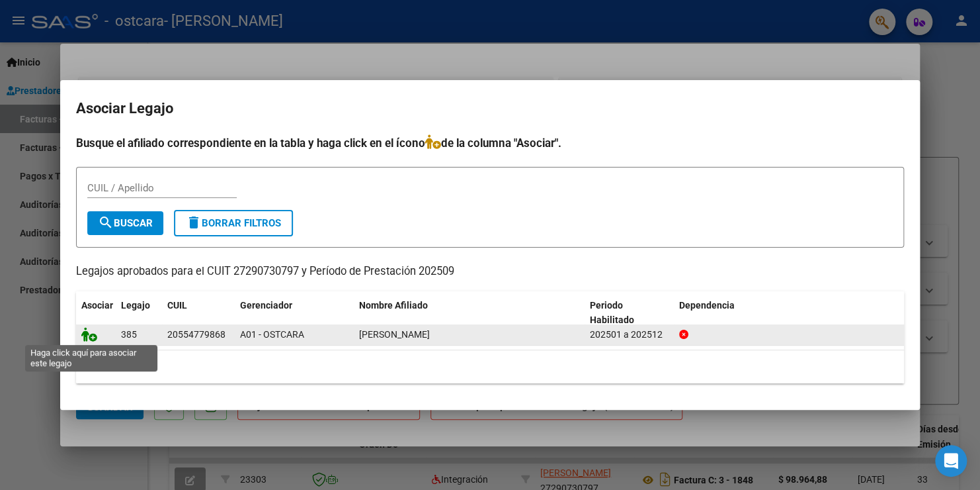 The height and width of the screenshot is (490, 980). I want to click on span: Dependencia, so click(707, 305).